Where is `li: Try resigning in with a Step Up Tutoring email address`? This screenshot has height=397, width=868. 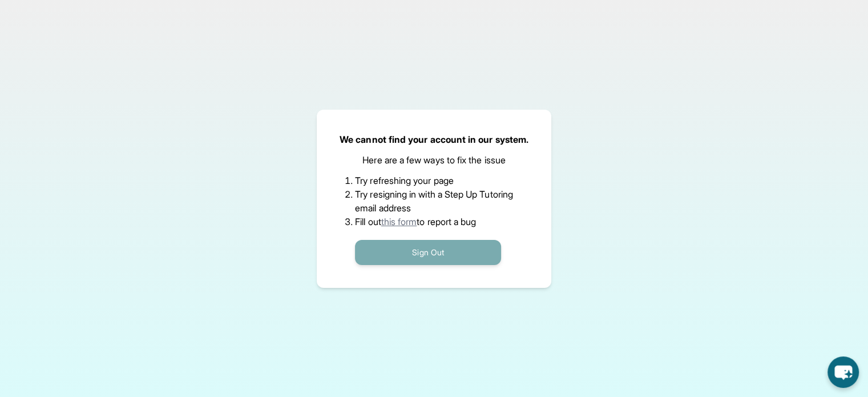 li: Try resigning in with a Step Up Tutoring email address is located at coordinates (434, 201).